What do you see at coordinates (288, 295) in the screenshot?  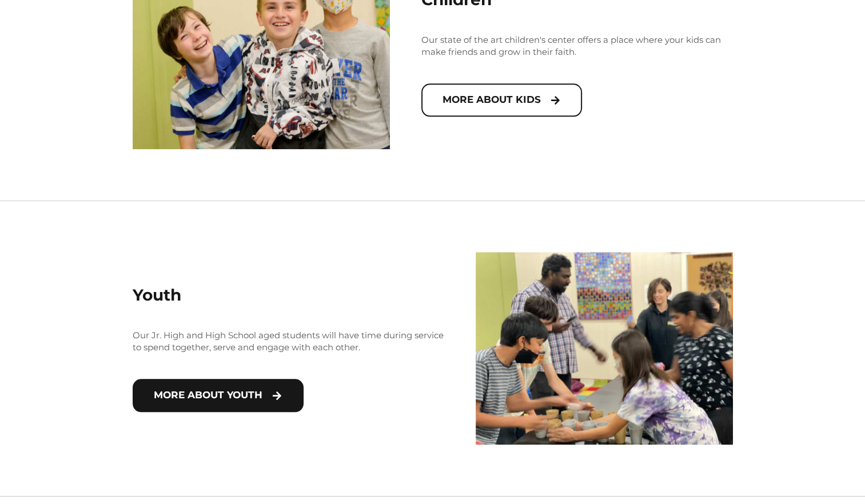 I see `p: Youth` at bounding box center [288, 295].